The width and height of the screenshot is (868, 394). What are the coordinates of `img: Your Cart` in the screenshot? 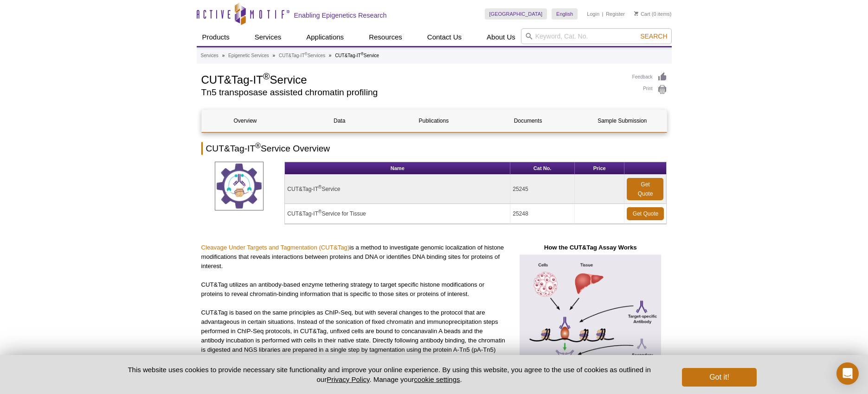 It's located at (636, 13).